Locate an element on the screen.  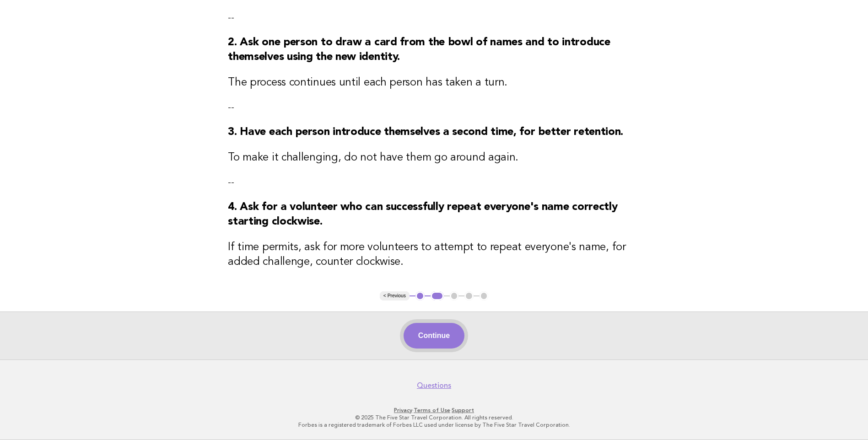
a: Terms of Use is located at coordinates (432, 411).